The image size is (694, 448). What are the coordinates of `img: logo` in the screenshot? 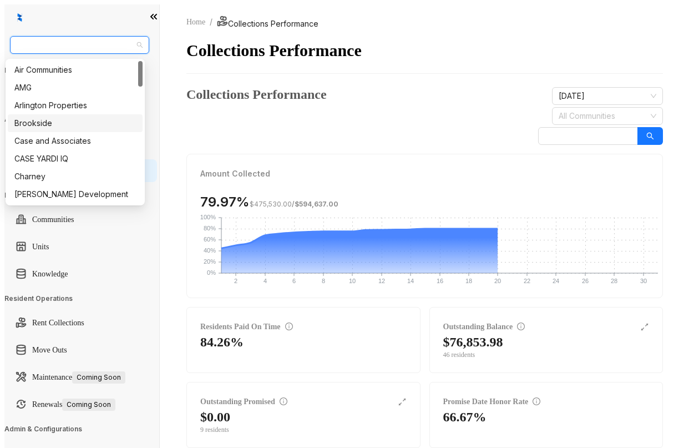 It's located at (19, 17).